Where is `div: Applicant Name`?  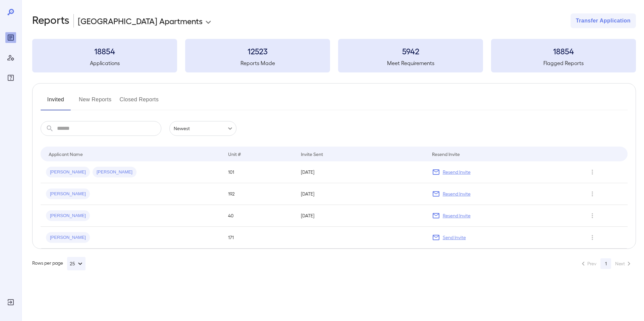
div: Applicant Name is located at coordinates (66, 154).